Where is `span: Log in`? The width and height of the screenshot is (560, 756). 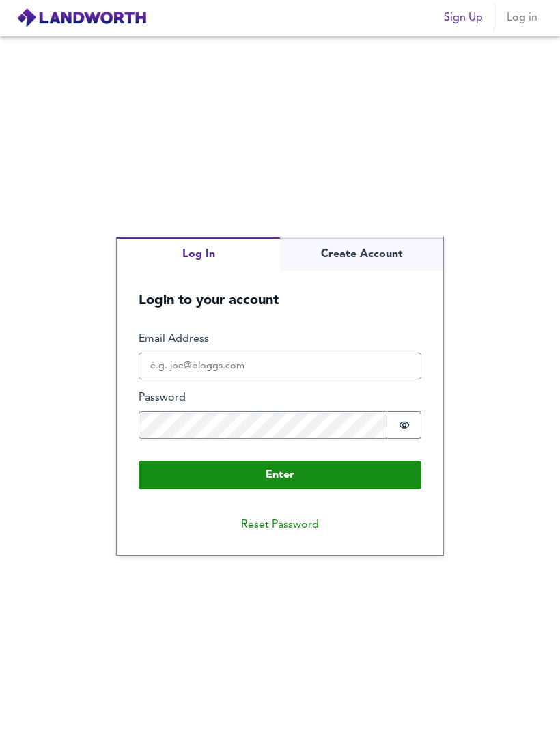 span: Log in is located at coordinates (522, 18).